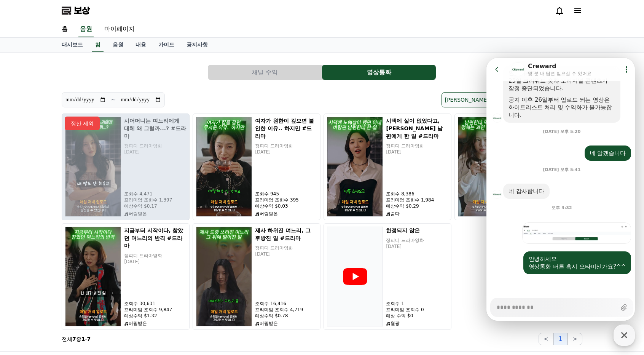 The height and width of the screenshot is (355, 644). Describe the element at coordinates (82, 124) in the screenshot. I see `font: 정산 제외` at that location.